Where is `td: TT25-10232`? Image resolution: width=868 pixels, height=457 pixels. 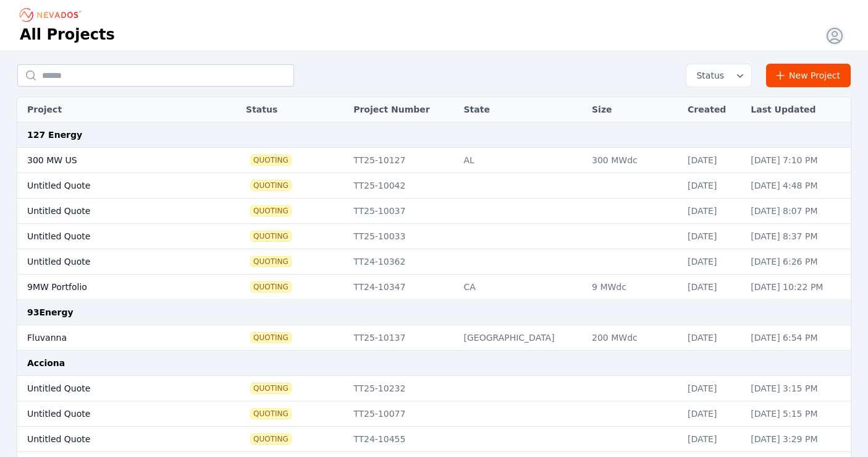 td: TT25-10232 is located at coordinates (403, 388).